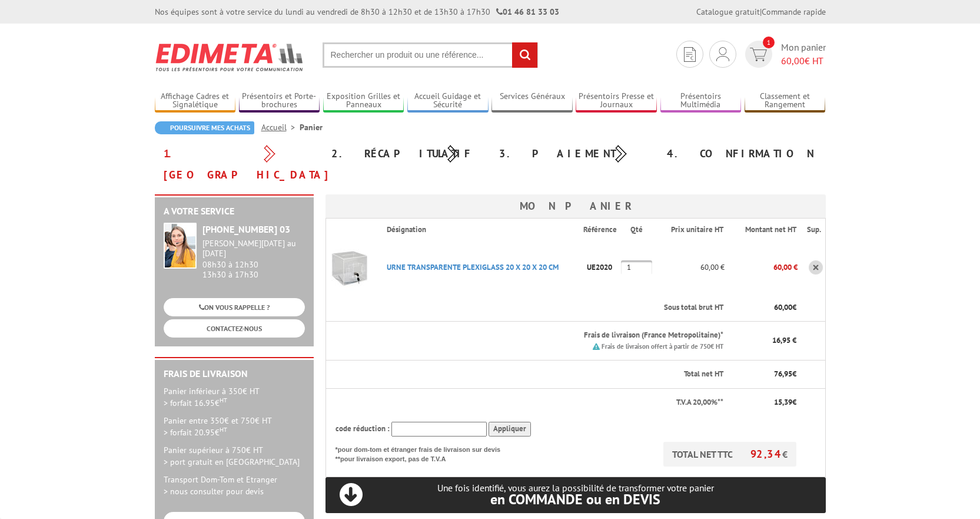  Describe the element at coordinates (730, 453) in the screenshot. I see `p: TOTAL NET TTC €` at that location.